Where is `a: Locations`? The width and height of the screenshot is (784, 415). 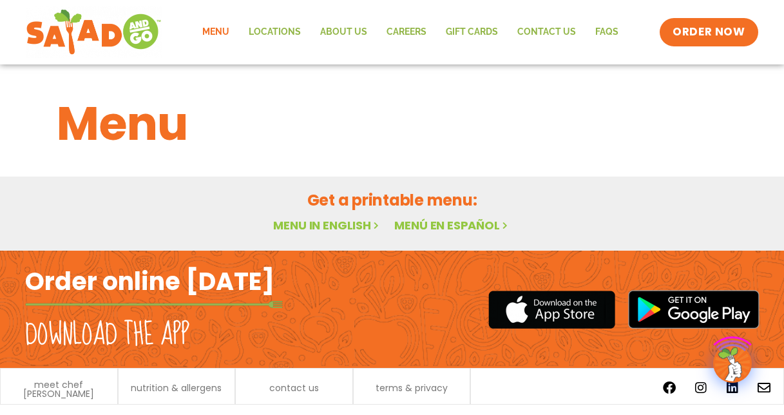 a: Locations is located at coordinates (275, 32).